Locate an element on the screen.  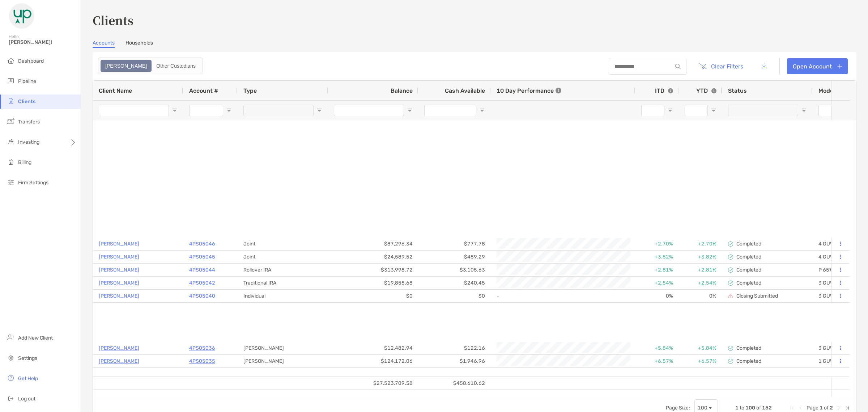
p: Closing Submitted is located at coordinates (756, 296).